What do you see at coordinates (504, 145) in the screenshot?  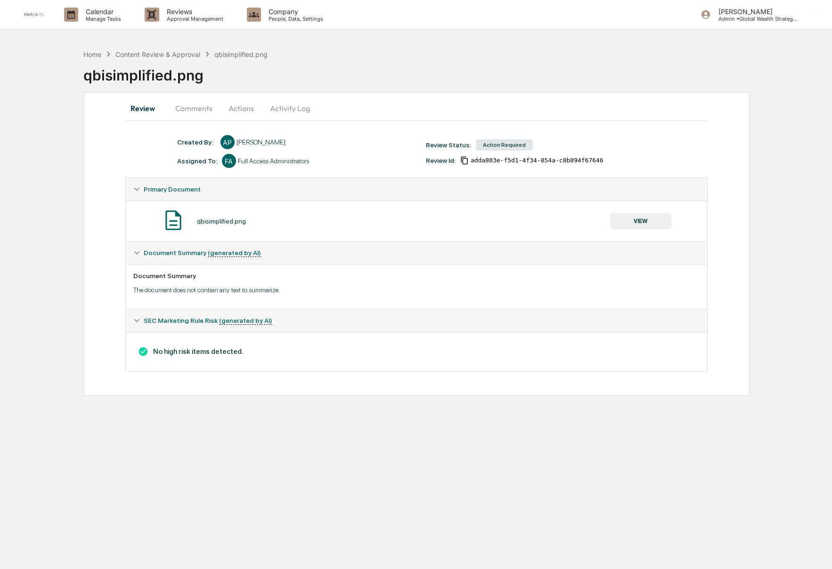 I see `div: Action Required` at bounding box center [504, 145].